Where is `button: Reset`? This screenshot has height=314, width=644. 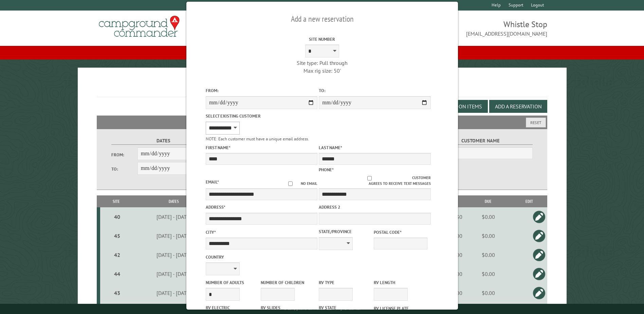 button: Reset is located at coordinates (536, 123).